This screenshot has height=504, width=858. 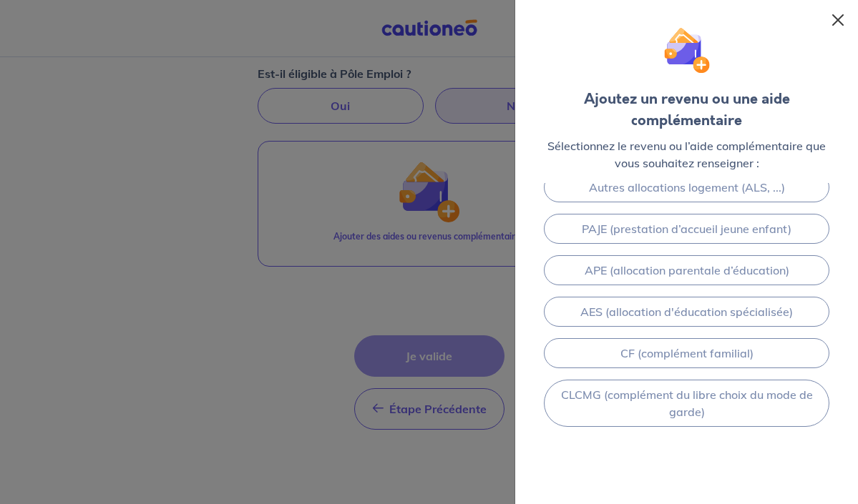 What do you see at coordinates (685, 270) in the screenshot?
I see `a: APE (allocation parentale d’éducation)` at bounding box center [685, 270].